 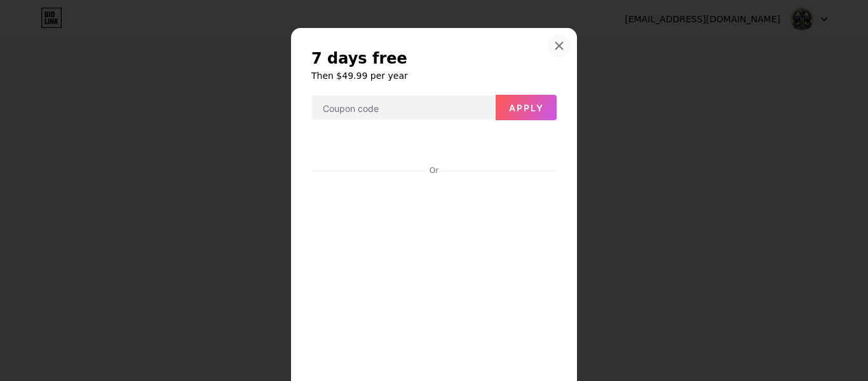 I want to click on input: Coupon code, so click(x=404, y=108).